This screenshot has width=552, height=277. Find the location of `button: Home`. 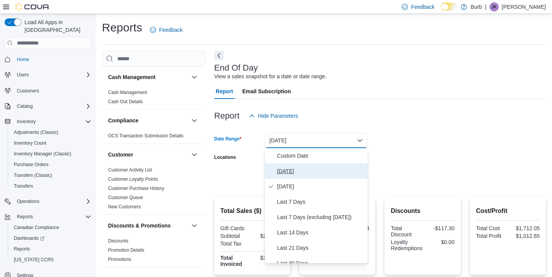

button: Home is located at coordinates (48, 59).